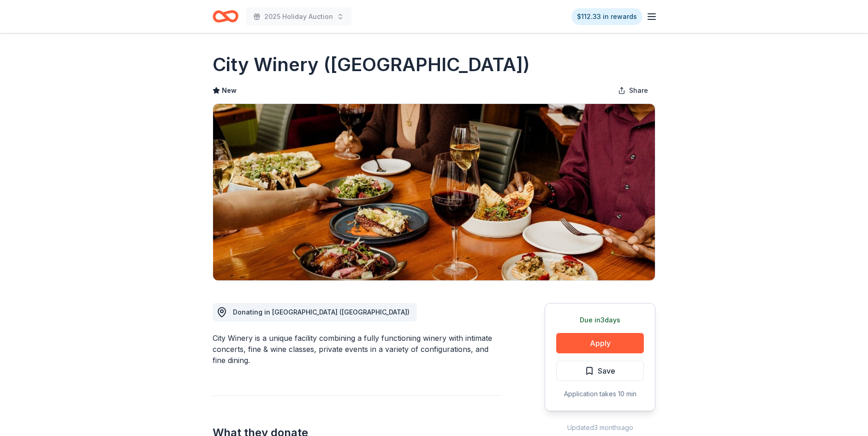 The image size is (868, 436). I want to click on div: Updated 3 months ago, so click(600, 427).